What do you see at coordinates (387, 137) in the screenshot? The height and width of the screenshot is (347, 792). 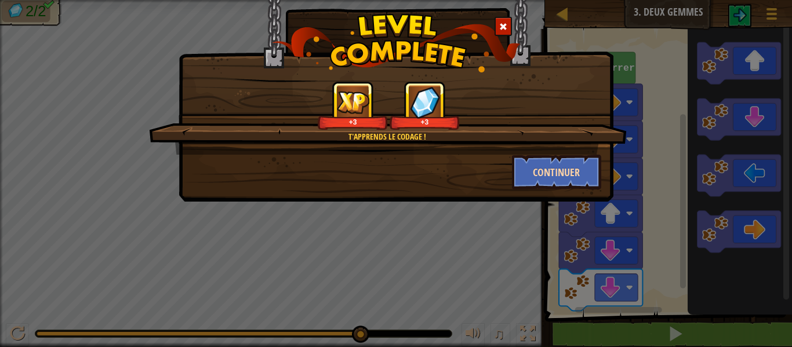 I see `div: T'apprends le codage !` at bounding box center [387, 137].